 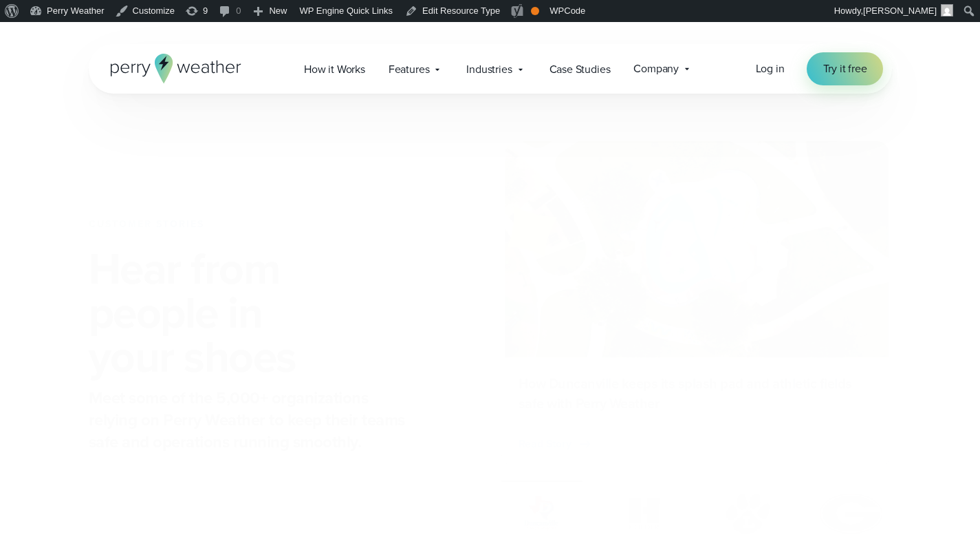 I want to click on span: Features, so click(x=409, y=69).